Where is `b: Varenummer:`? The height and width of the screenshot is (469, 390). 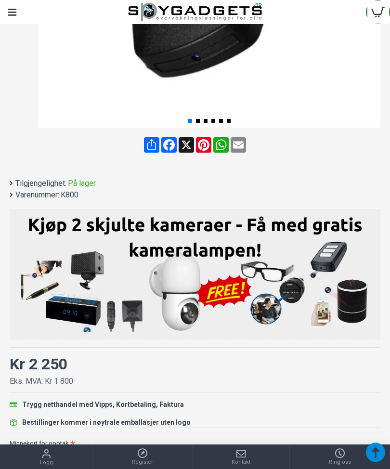 b: Varenummer: is located at coordinates (37, 195).